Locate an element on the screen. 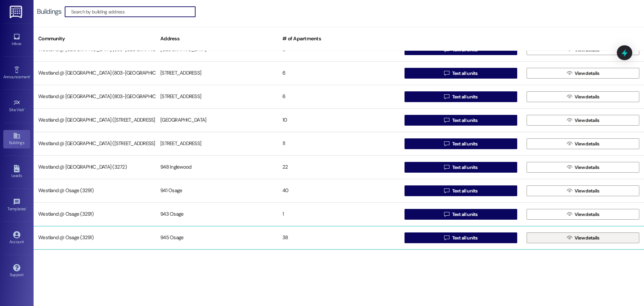 This screenshot has height=306, width=644. img: ResiDesk Logo is located at coordinates (16, 12).